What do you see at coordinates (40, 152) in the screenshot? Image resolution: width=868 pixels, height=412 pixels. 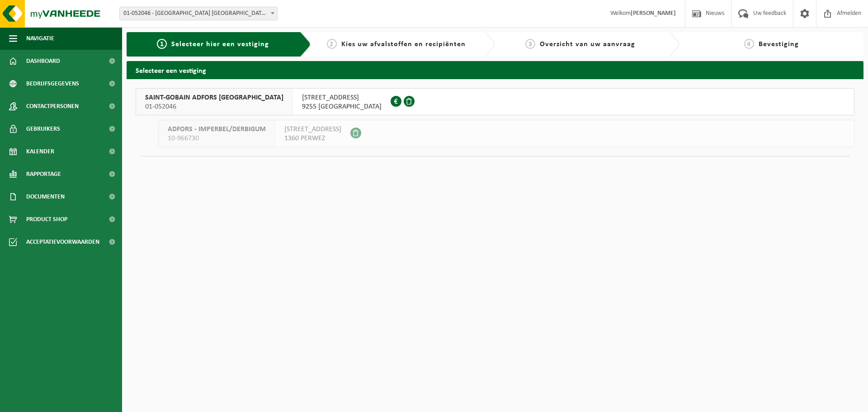 I see `span: Kalender` at bounding box center [40, 152].